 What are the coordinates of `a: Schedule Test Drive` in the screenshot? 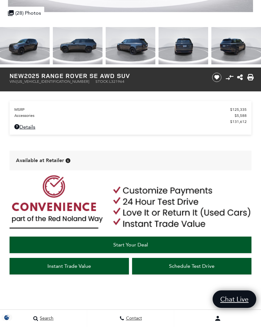 It's located at (192, 266).